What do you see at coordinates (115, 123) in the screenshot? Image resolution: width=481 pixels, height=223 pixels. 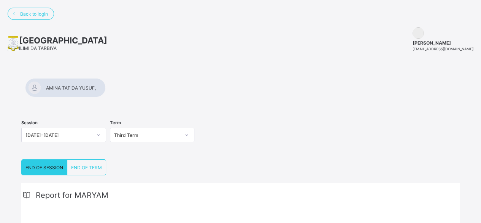 I see `span: Term` at bounding box center [115, 123].